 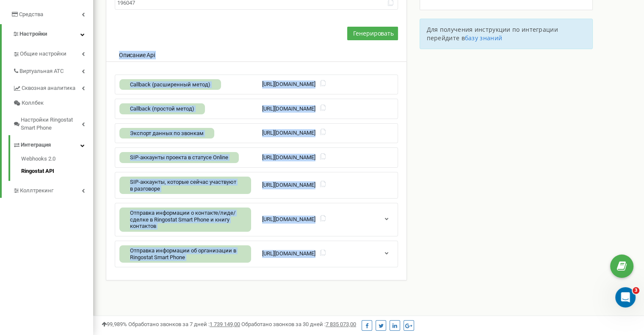 I want to click on a: Сквозная аналитика, so click(x=53, y=86).